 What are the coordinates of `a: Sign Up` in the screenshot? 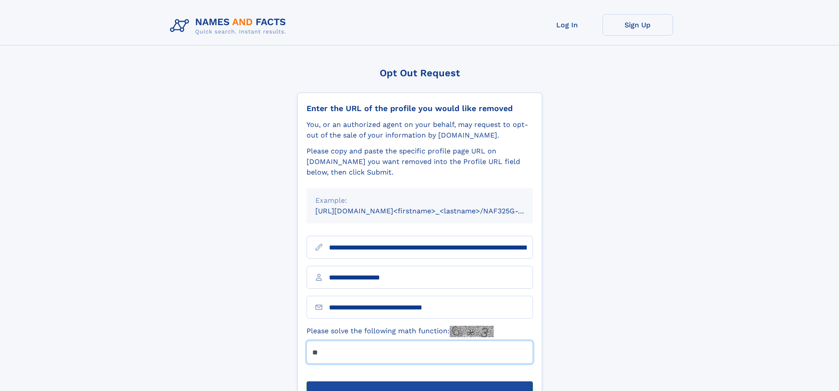 It's located at (638, 25).